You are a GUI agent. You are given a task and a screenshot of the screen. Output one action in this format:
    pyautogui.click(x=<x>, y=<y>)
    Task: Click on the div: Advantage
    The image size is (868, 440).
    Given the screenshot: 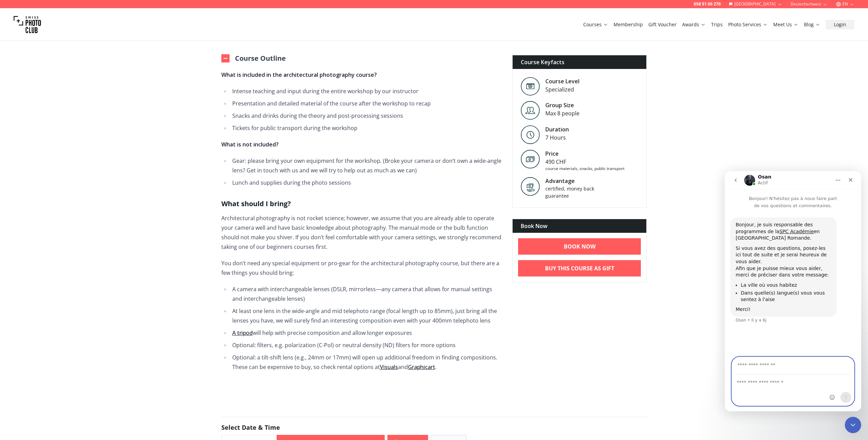 What is the action you would take?
    pyautogui.click(x=575, y=181)
    